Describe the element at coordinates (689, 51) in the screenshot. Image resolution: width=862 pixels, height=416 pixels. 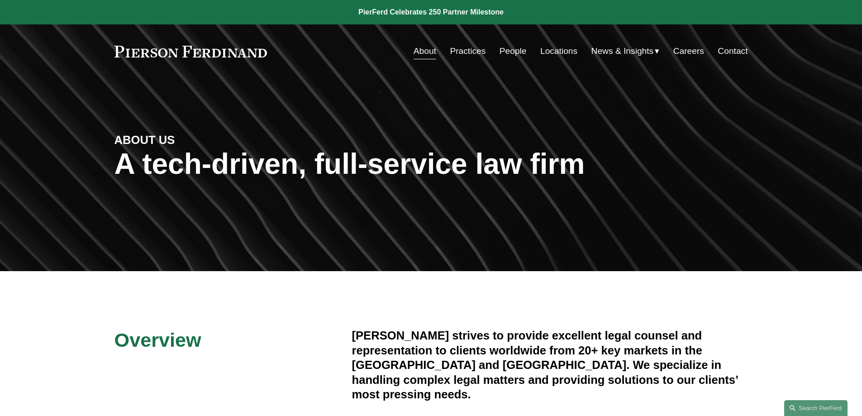
I see `a: Careers` at that location.